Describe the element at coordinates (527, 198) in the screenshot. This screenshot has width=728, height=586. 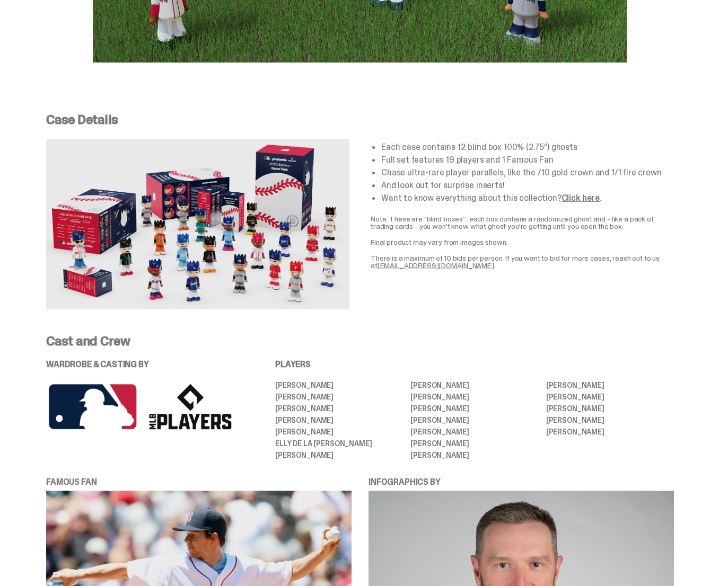
I see `li: Want to know everything about this collection? .` at that location.